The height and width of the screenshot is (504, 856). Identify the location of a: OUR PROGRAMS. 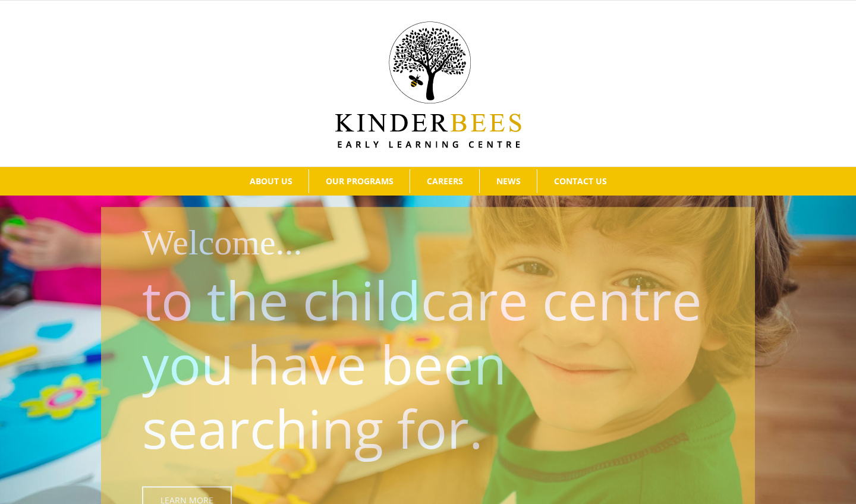
(359, 181).